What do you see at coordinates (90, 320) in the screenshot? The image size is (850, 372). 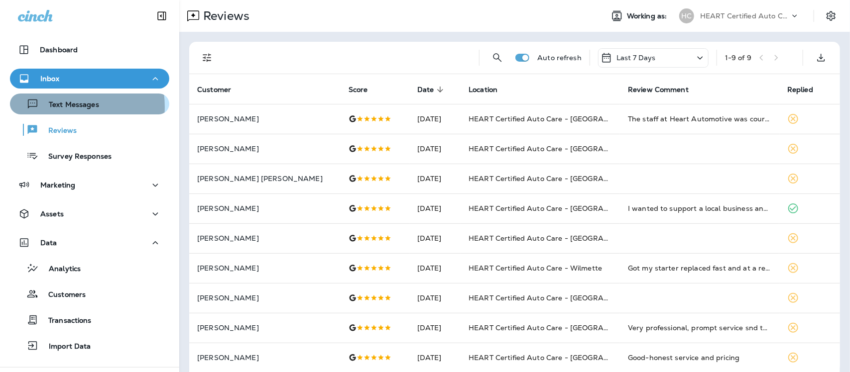 I see `button: Transactions` at bounding box center [90, 320].